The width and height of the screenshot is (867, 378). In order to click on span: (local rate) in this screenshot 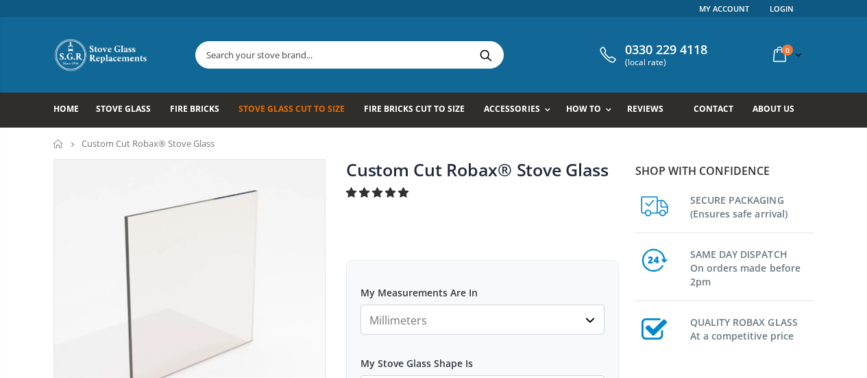, I will do `click(666, 62)`.